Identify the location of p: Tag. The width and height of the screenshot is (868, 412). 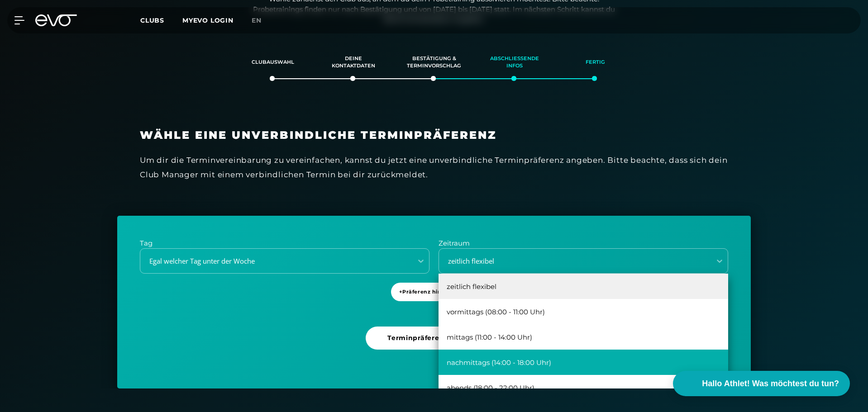
(285, 243).